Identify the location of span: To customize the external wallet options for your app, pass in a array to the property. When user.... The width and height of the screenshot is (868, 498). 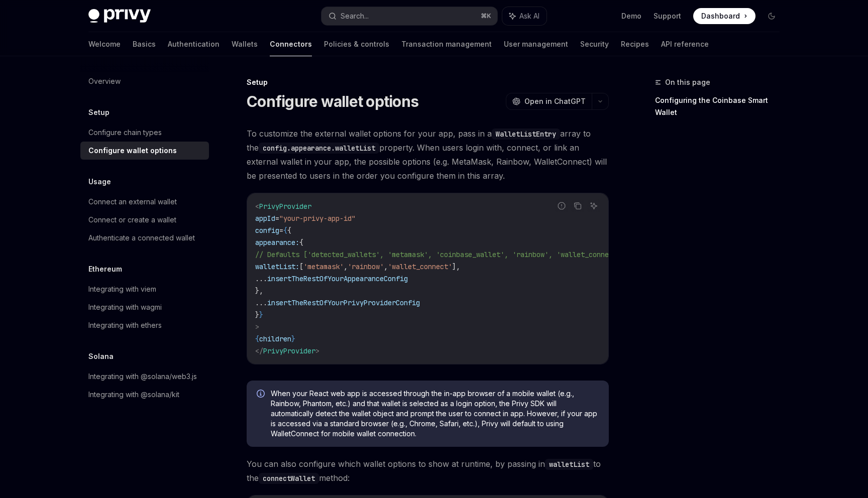
(428, 155).